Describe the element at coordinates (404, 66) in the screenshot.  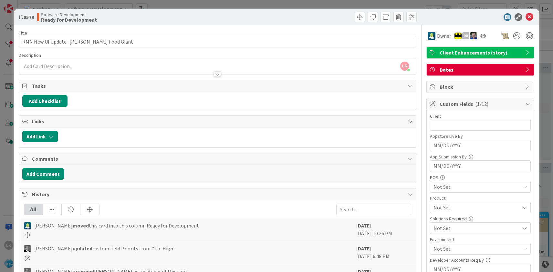
I see `span: LR` at that location.